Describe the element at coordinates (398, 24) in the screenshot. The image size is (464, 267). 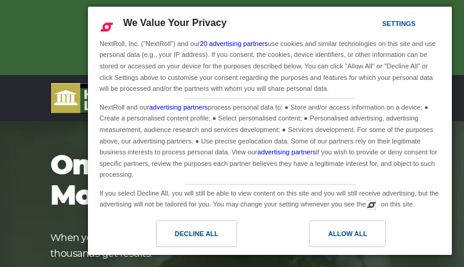
I see `div: Settings` at that location.